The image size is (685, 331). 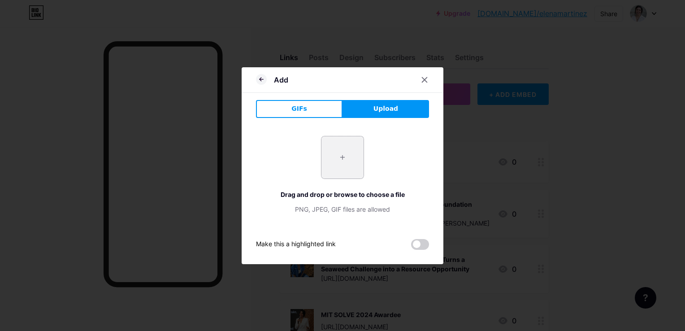 What do you see at coordinates (342, 209) in the screenshot?
I see `div: PNG, JPEG, GIF files are allowed` at bounding box center [342, 209].